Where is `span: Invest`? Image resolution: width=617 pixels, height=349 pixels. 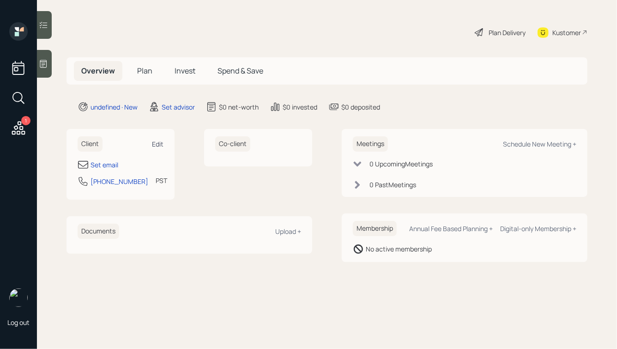
span: Invest is located at coordinates (185, 71).